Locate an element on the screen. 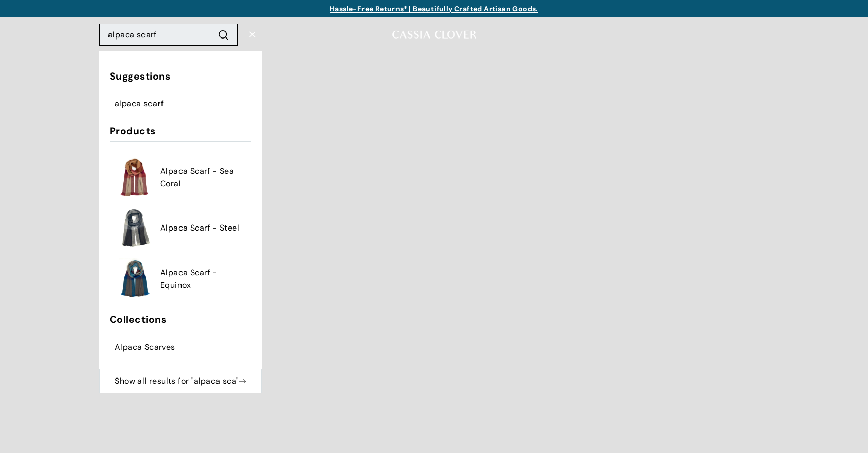 The width and height of the screenshot is (868, 453). a: alpaca scarf is located at coordinates (180, 104).